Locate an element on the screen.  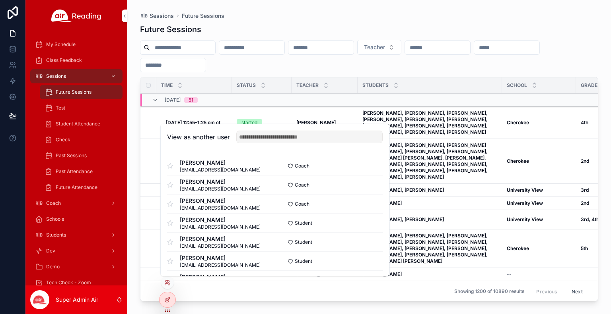
span: Past Sessions is located at coordinates (71, 156).